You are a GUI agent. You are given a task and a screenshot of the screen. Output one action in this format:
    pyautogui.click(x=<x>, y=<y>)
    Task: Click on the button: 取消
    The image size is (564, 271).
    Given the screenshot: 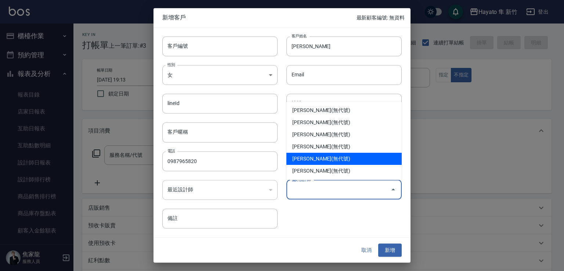 What is the action you would take?
    pyautogui.click(x=366, y=250)
    